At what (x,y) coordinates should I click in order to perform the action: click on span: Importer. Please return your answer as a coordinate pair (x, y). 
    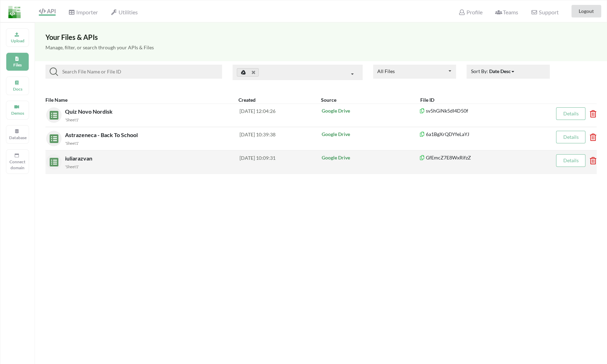
    Looking at the image, I should click on (83, 12).